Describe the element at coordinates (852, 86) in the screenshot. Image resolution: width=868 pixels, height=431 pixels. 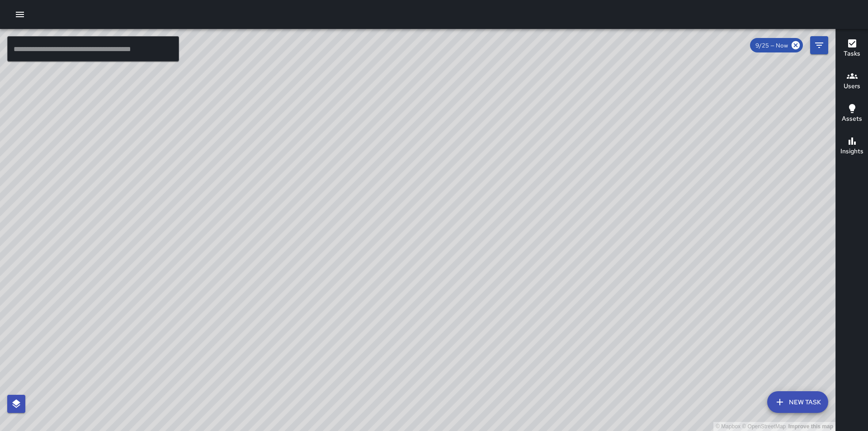
I see `h6: Users` at that location.